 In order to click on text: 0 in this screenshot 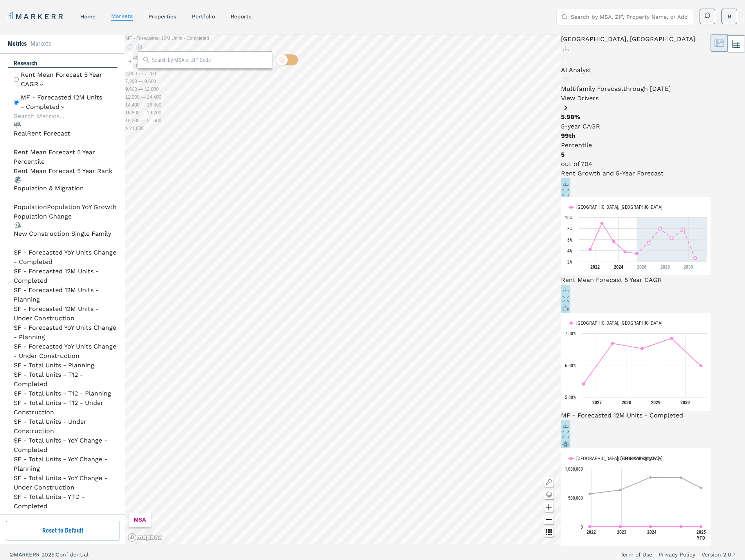, I will do `click(582, 527)`.